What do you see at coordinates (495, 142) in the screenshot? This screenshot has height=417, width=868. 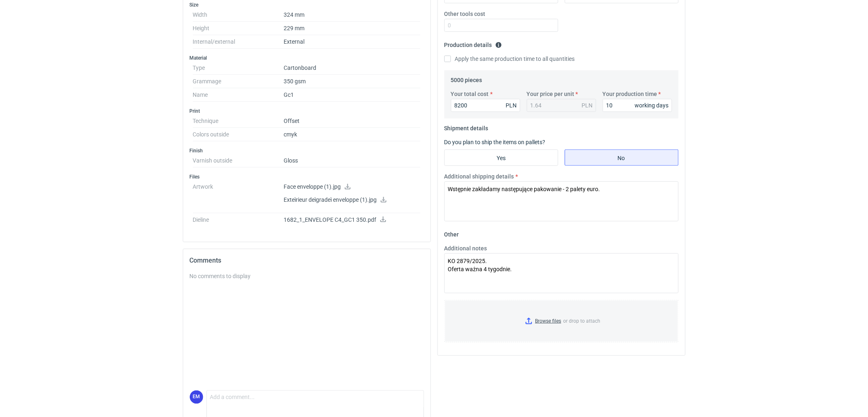 I see `label: Do you plan to ship the items on pallets?` at bounding box center [495, 142].